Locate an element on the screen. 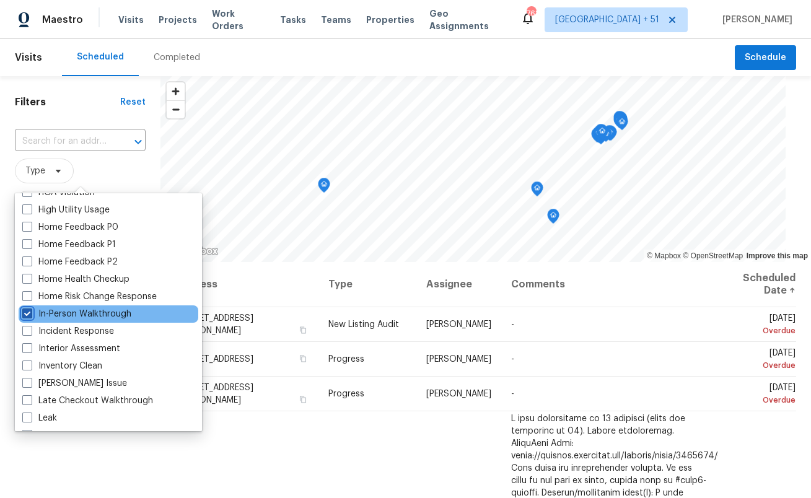 The width and height of the screenshot is (811, 498). label: Incident Response is located at coordinates (68, 332).